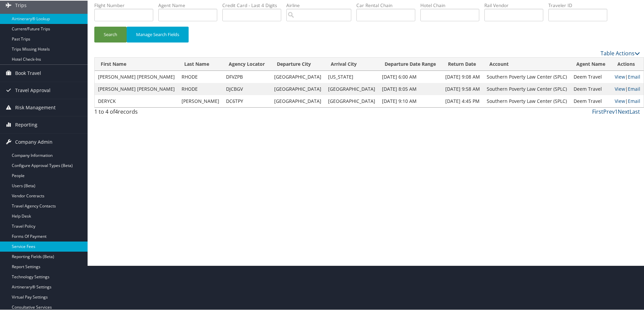 The width and height of the screenshot is (644, 310). Describe the element at coordinates (190, 5) in the screenshot. I see `label: Agent Name` at that location.